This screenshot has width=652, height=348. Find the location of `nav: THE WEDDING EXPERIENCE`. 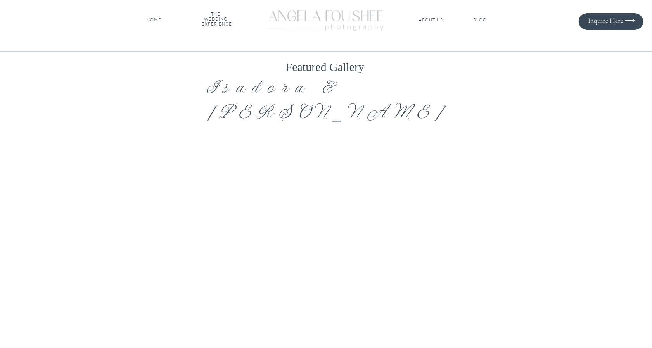

nav: THE WEDDING EXPERIENCE is located at coordinates (216, 20).